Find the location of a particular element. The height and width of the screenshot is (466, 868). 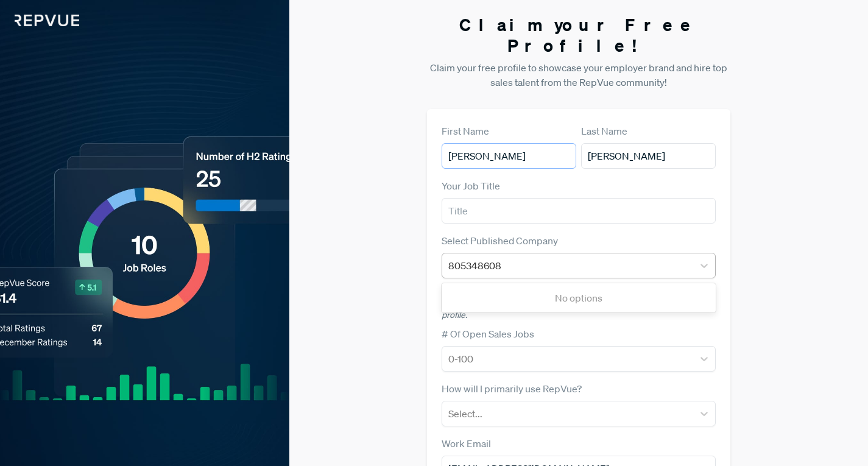

label: Work Email is located at coordinates (466, 443).